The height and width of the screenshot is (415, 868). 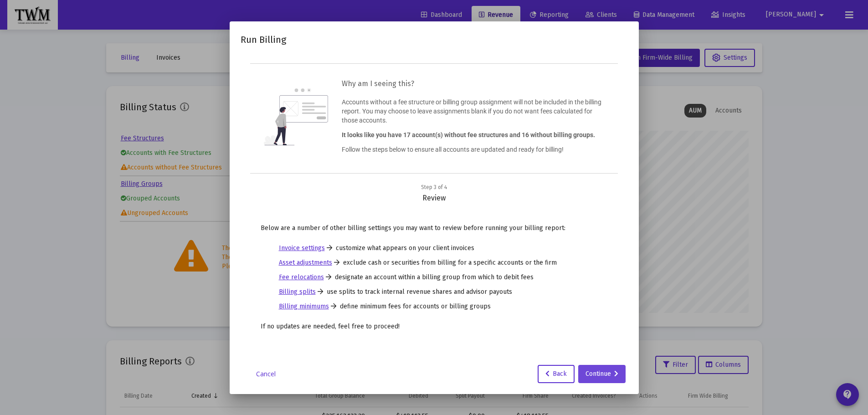 I want to click on div: Continue, so click(x=602, y=374).